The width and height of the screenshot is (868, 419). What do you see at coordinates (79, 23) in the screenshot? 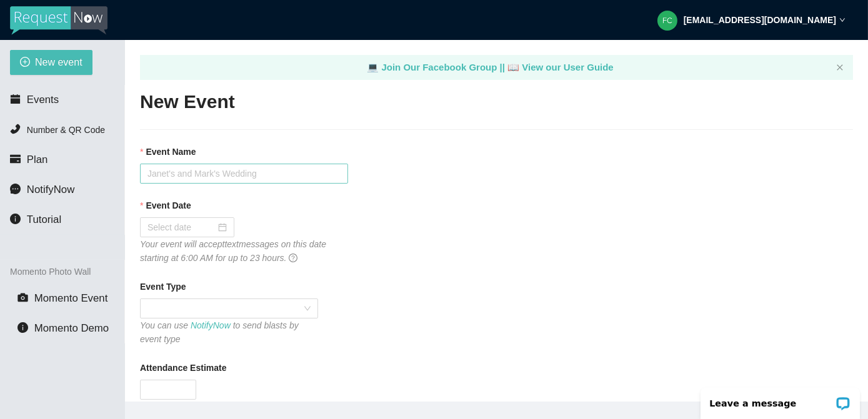
I see `p: Leave a message` at bounding box center [79, 23].